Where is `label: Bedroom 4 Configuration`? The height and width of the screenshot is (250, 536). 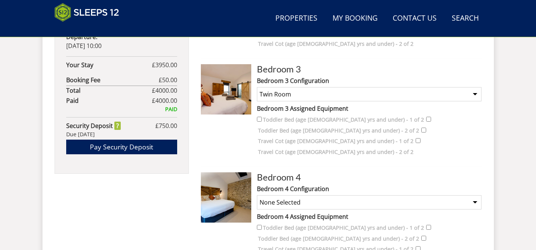
label: Bedroom 4 Configuration is located at coordinates (369, 189).